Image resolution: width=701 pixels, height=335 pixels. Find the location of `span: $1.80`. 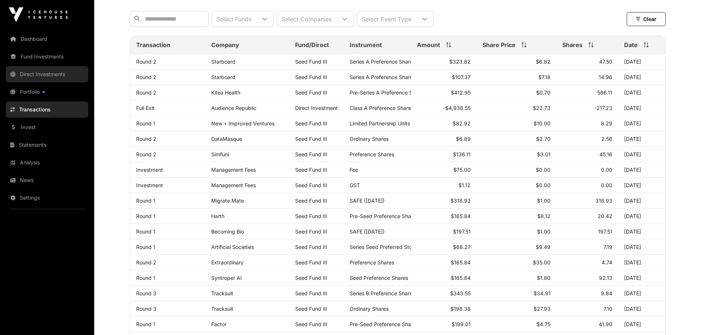

span: $1.80 is located at coordinates (543, 278).